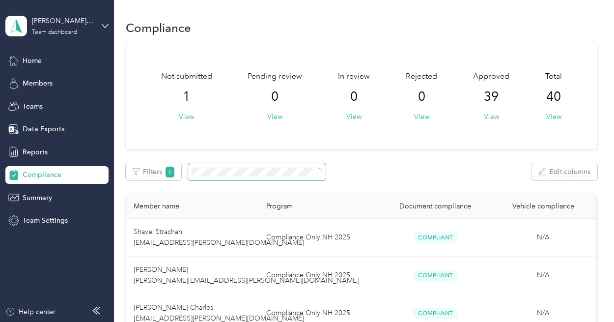  What do you see at coordinates (435, 206) in the screenshot?
I see `div: Document compliance` at bounding box center [435, 206].